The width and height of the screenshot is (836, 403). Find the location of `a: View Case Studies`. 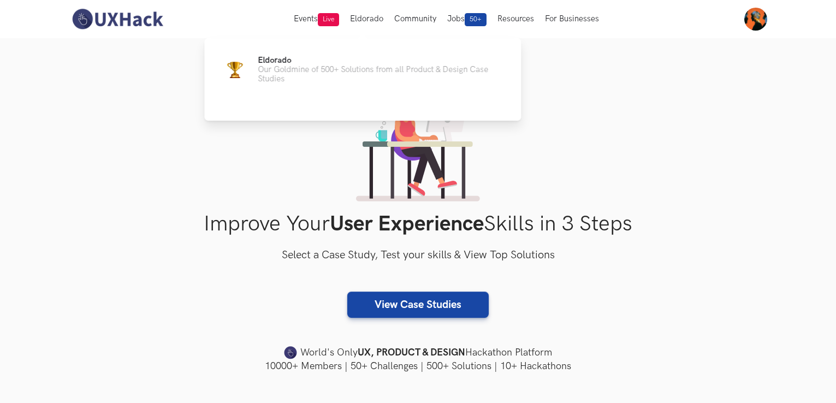

a: View Case Studies is located at coordinates (418, 305).